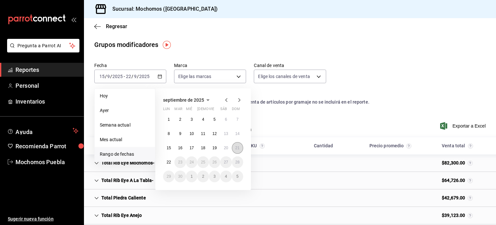 The width and height of the screenshot is (496, 225). I want to click on abbr: 1 de octubre de 2025, so click(192, 176).